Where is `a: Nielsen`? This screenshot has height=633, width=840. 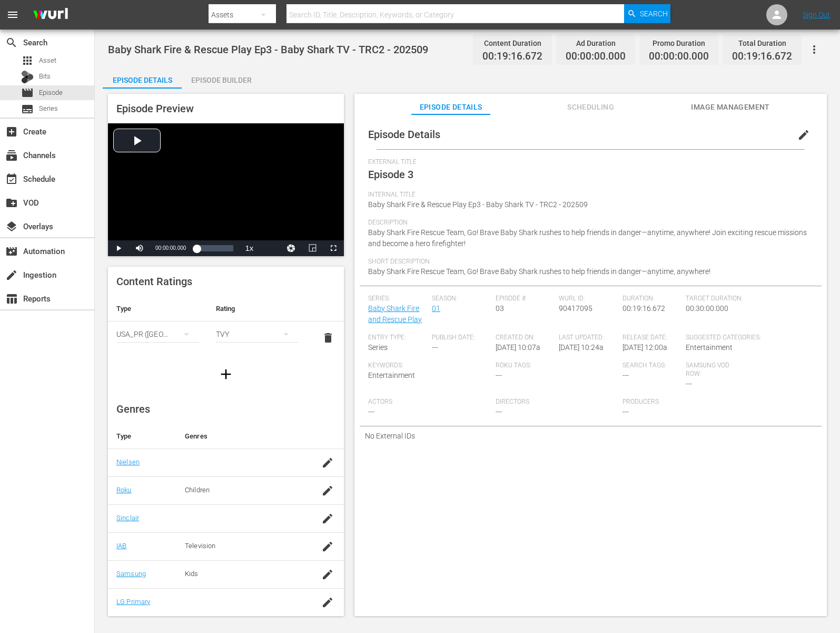 a: Nielsen is located at coordinates (128, 462).